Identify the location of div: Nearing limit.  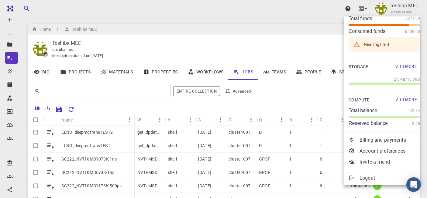
(377, 44).